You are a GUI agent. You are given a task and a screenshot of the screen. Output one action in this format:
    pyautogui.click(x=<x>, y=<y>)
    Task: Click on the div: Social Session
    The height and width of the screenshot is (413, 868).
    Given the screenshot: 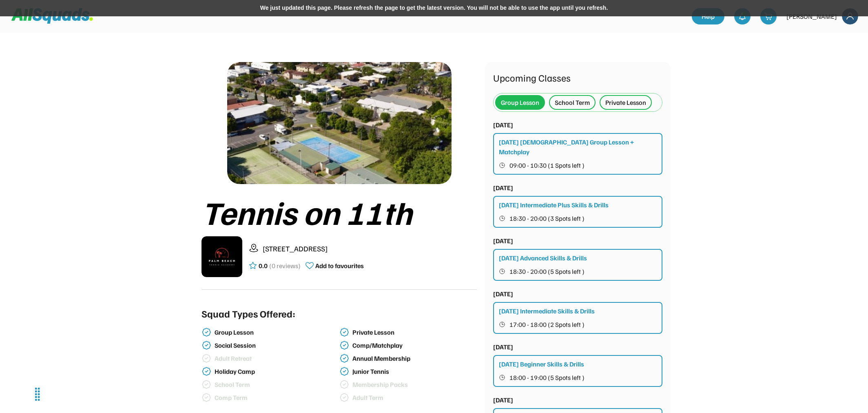 What is the action you would take?
    pyautogui.click(x=276, y=345)
    